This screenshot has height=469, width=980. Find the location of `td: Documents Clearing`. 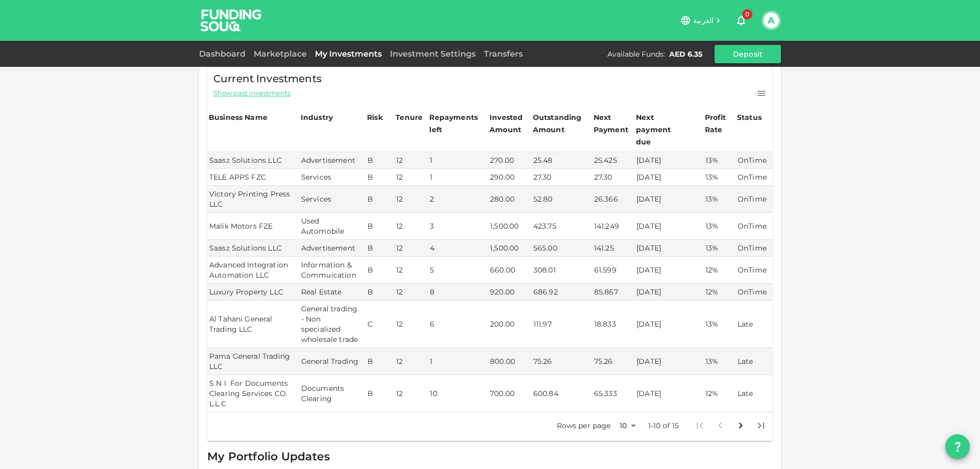

td: Documents Clearing is located at coordinates (332, 394).